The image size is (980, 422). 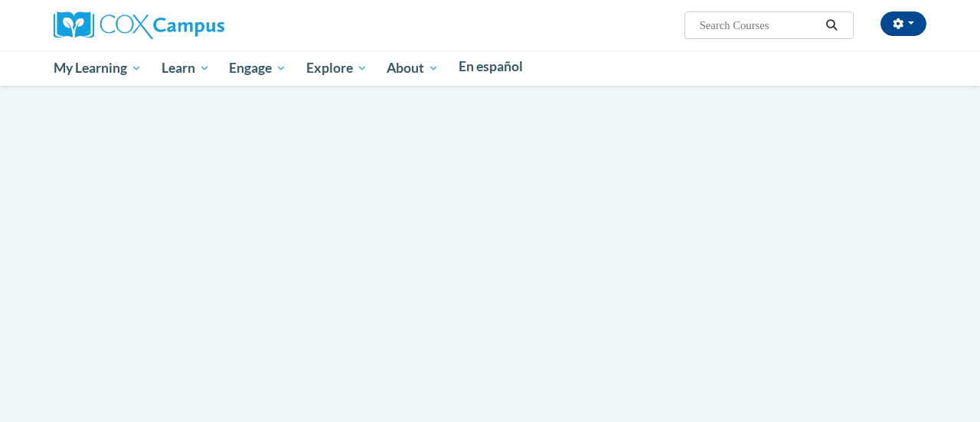 I want to click on a: About, so click(x=413, y=68).